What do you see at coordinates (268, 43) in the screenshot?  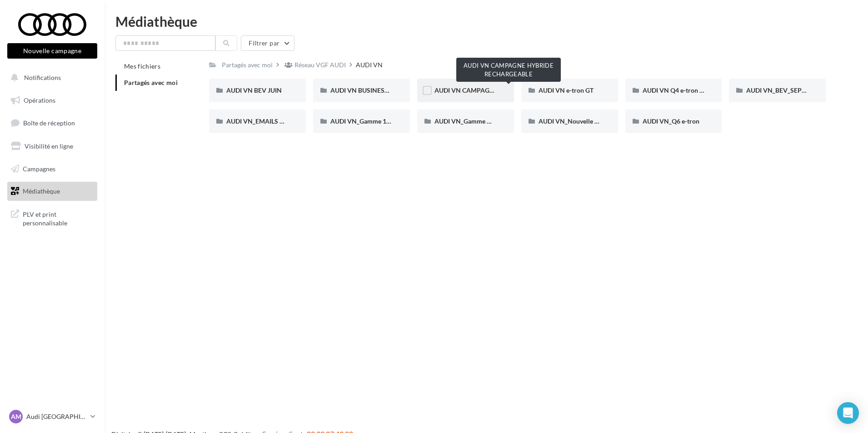 I see `button: Filtrer par` at bounding box center [268, 43].